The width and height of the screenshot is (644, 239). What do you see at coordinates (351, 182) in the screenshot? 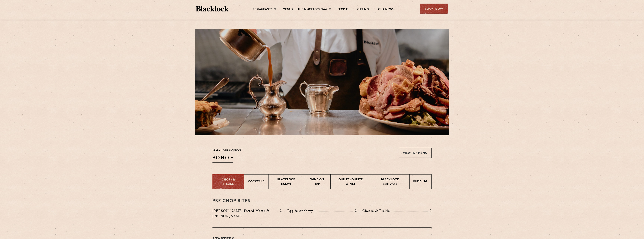
I see `p: Our favourite wines` at bounding box center [351, 182].